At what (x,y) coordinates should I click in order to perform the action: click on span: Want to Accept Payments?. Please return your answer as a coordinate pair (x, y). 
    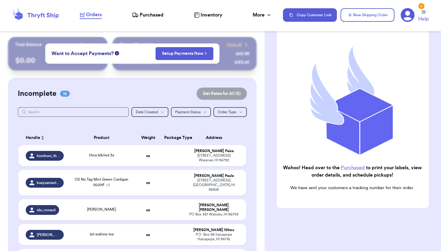
    Looking at the image, I should click on (82, 54).